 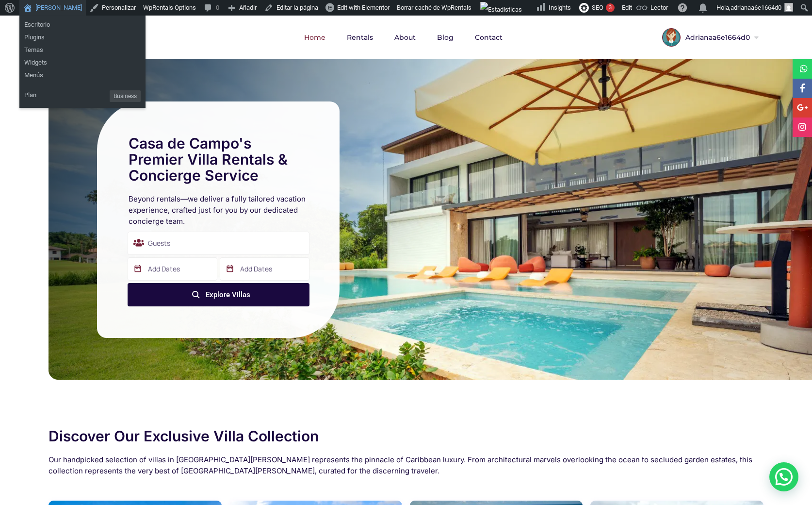 What do you see at coordinates (83, 50) in the screenshot?
I see `a: Temas` at bounding box center [83, 50].